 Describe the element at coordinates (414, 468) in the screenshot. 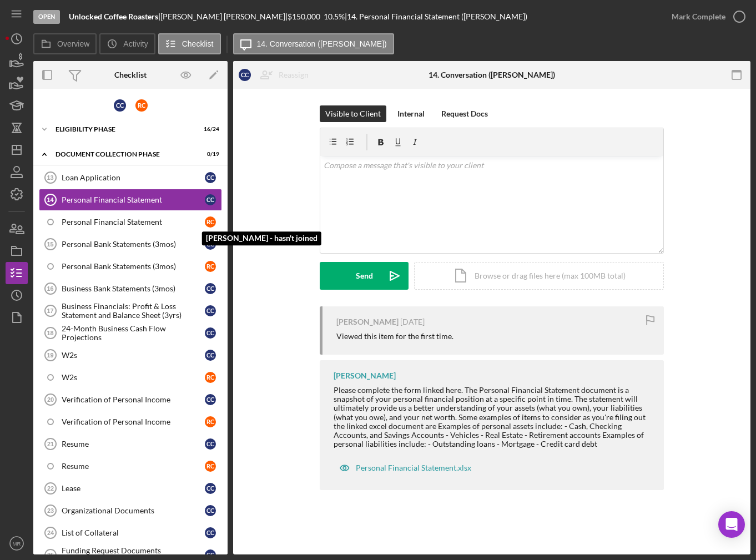

I see `div: Personal Financial Statement.xlsx` at that location.